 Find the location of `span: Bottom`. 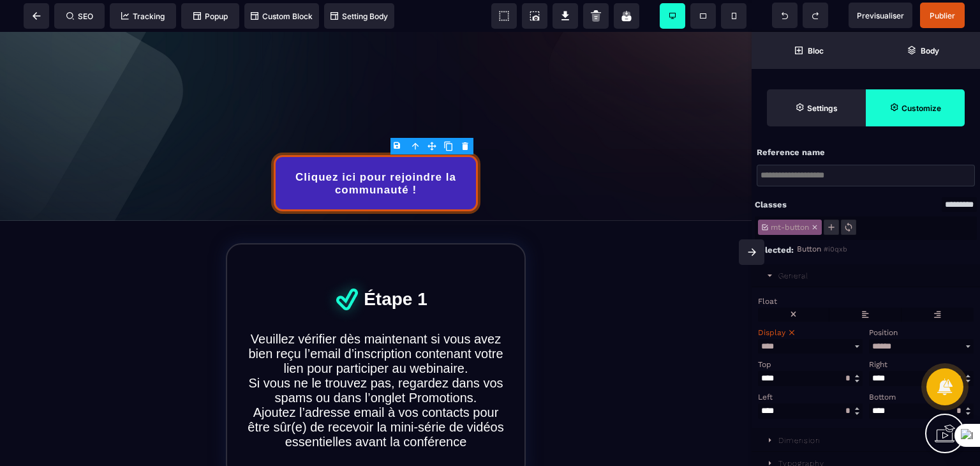

span: Bottom is located at coordinates (882, 397).